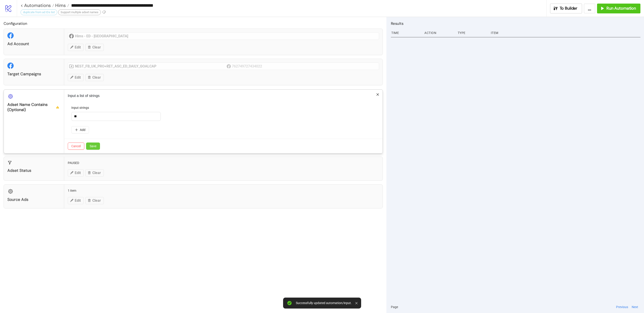 The height and width of the screenshot is (313, 644). I want to click on button: Cancel, so click(76, 146).